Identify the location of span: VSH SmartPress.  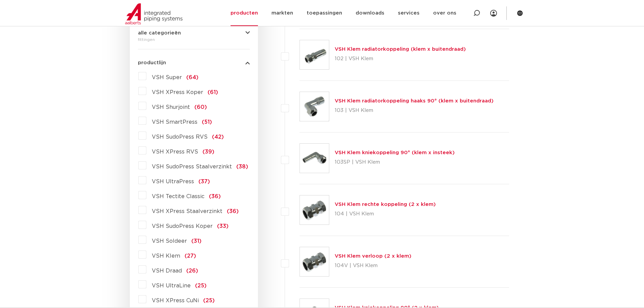
(174, 122).